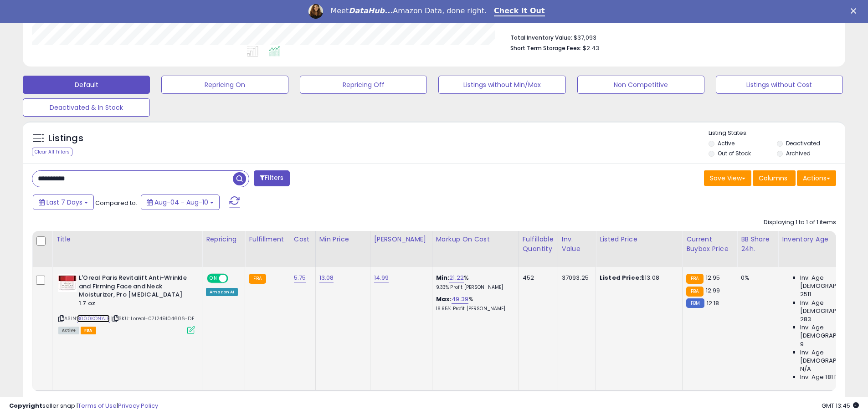 The height and width of the screenshot is (415, 868). Describe the element at coordinates (94, 319) in the screenshot. I see `a: B000KONYJK` at that location.